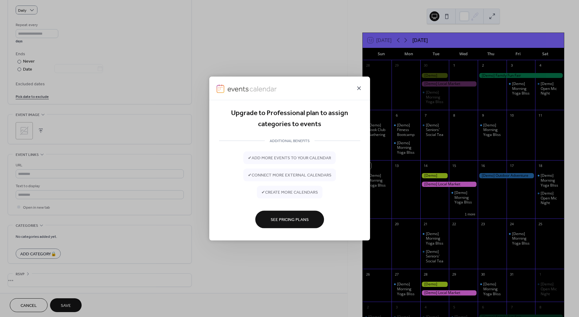 The height and width of the screenshot is (317, 579). What do you see at coordinates (221, 89) in the screenshot?
I see `img: logo-icon` at bounding box center [221, 89].